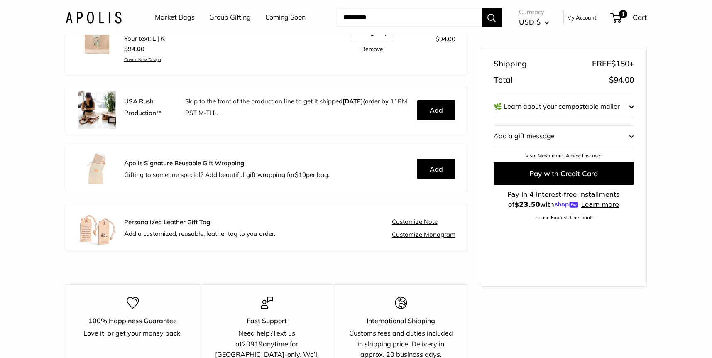 The image size is (712, 358). I want to click on span: FREE +, so click(613, 64).